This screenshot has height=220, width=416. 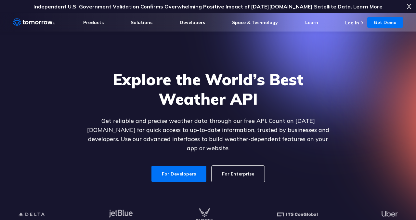 What do you see at coordinates (179, 174) in the screenshot?
I see `a: For Developers` at bounding box center [179, 174].